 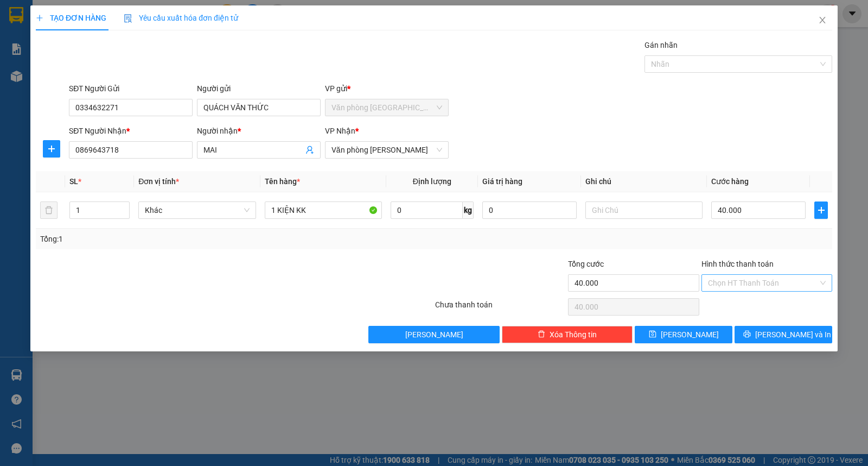 I want to click on span: Yêu cầu xuất hóa đơn điện tử, so click(x=180, y=18).